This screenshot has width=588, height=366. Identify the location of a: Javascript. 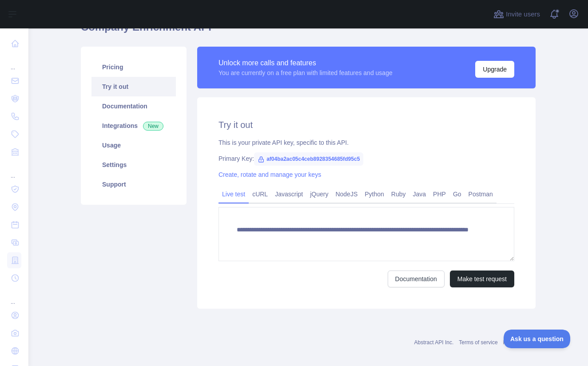
(288, 194).